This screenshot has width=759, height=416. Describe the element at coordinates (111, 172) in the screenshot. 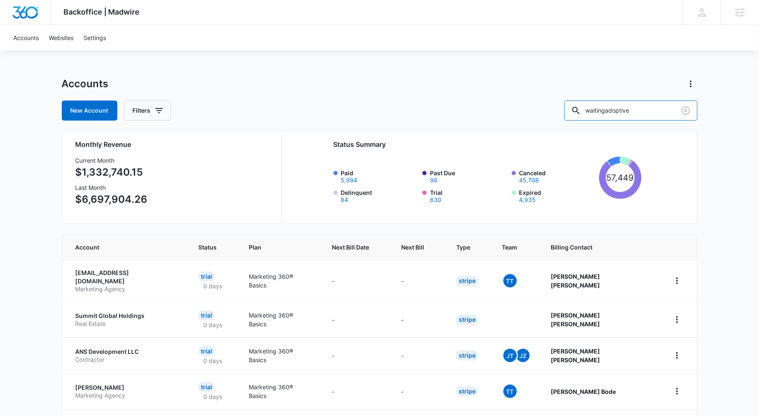

I see `p: $1,332,740.15` at that location.